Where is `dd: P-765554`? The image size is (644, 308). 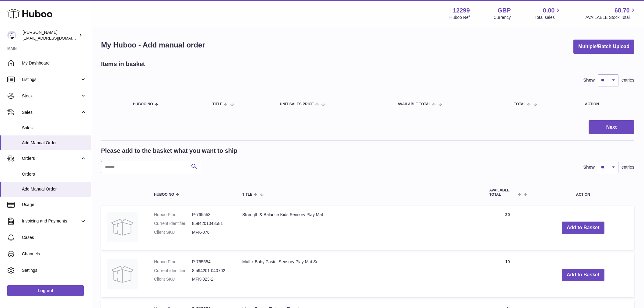 dd: P-765554 is located at coordinates (211, 262).